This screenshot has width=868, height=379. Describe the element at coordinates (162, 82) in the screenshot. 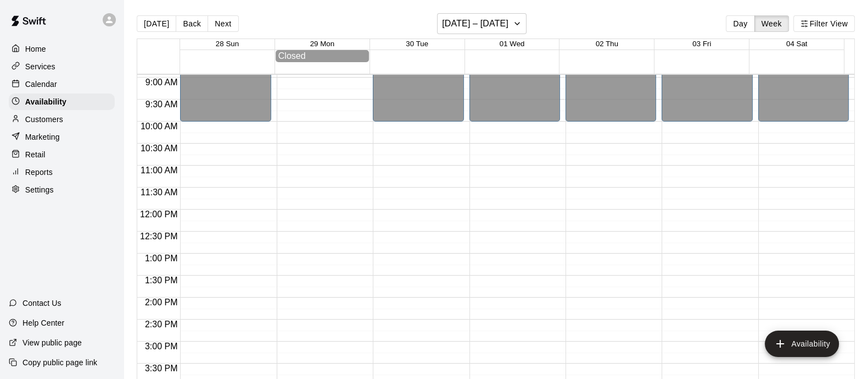

I see `span: 9:00 AM` at that location.